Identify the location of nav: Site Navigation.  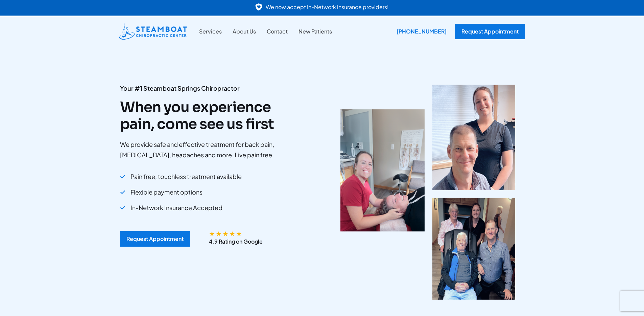
(265, 32).